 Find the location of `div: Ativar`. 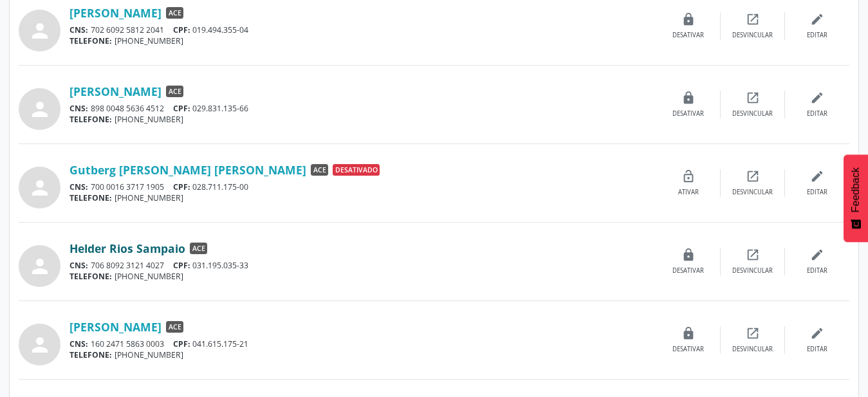

div: Ativar is located at coordinates (688, 192).